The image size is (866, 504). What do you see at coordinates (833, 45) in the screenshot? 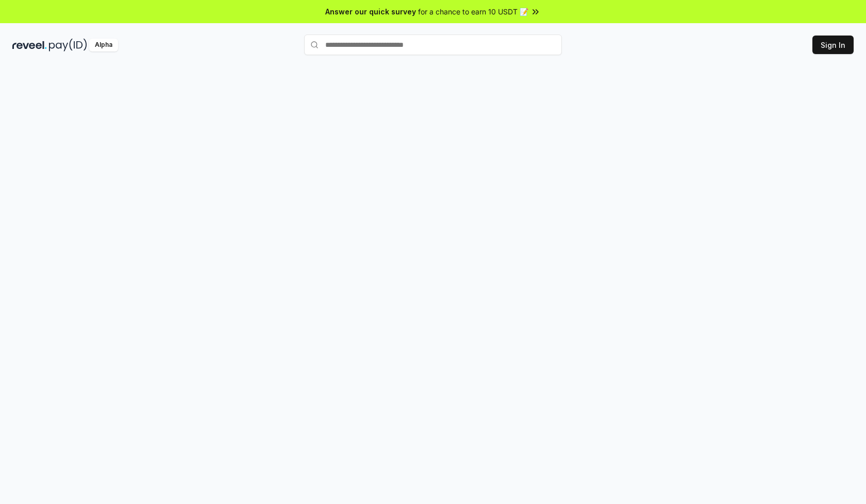
I see `button: Sign In` at bounding box center [833, 45].